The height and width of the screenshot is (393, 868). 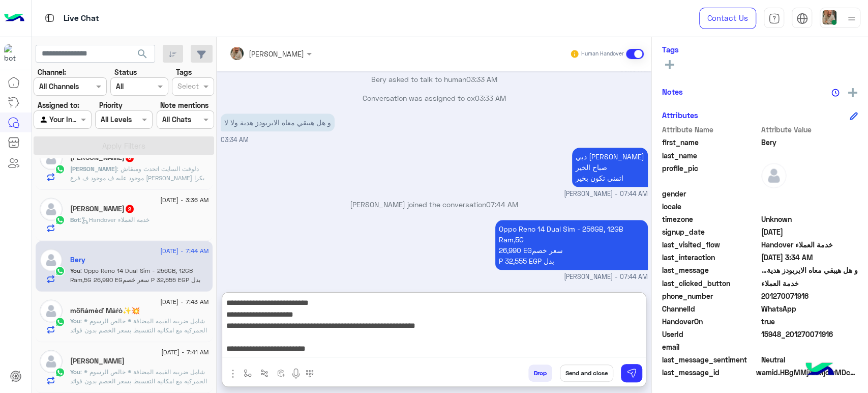 What do you see at coordinates (234, 139) in the screenshot?
I see `span: 03:34 AM` at bounding box center [234, 139].